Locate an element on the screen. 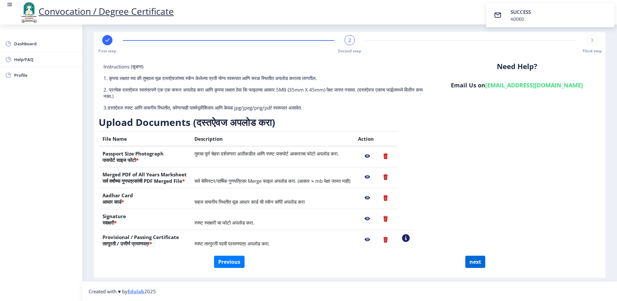 The image size is (617, 301). button: next is located at coordinates (475, 262).